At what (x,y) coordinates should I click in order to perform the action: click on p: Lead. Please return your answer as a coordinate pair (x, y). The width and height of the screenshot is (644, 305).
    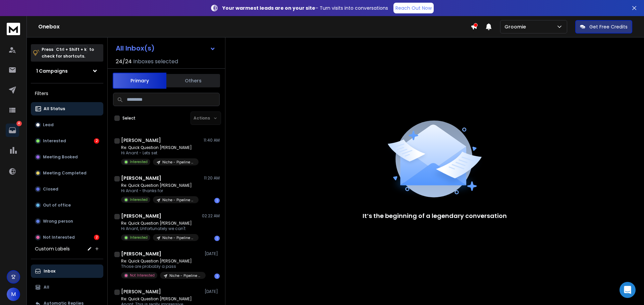
    Looking at the image, I should click on (49, 125).